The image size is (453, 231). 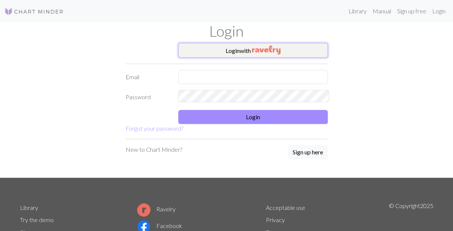 I want to click on p: New to Chart Minder?, so click(x=154, y=150).